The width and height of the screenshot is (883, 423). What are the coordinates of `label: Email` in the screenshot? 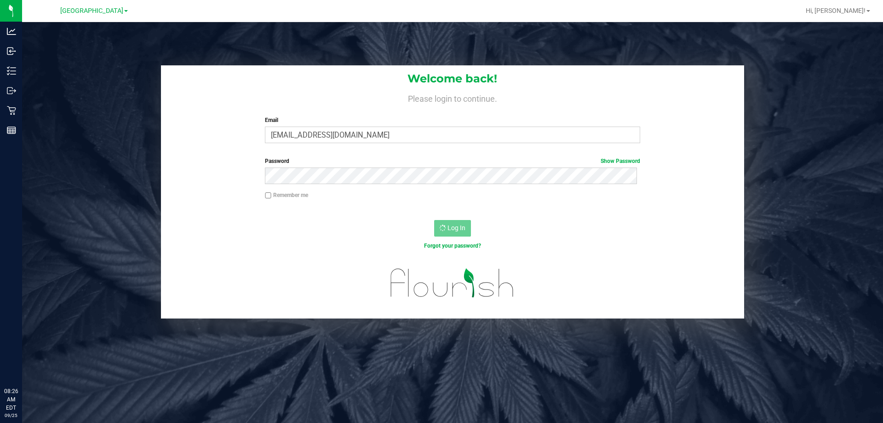 It's located at (452, 120).